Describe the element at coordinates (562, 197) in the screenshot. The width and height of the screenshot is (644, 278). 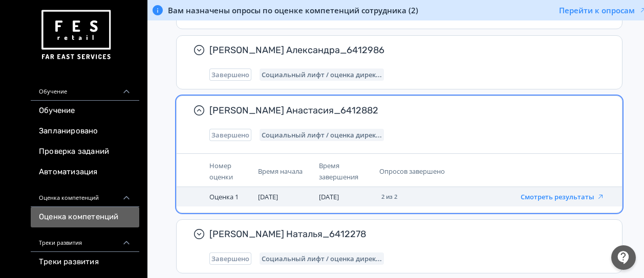
I see `button: Смотреть результаты` at that location.